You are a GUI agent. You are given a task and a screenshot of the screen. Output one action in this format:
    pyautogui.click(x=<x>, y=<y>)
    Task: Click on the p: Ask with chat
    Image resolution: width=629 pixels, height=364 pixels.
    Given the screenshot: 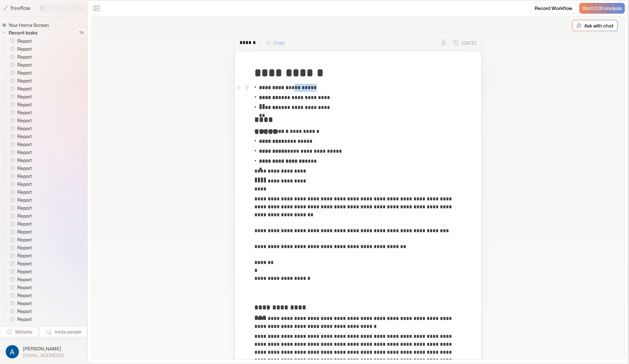 What is the action you would take?
    pyautogui.click(x=599, y=26)
    